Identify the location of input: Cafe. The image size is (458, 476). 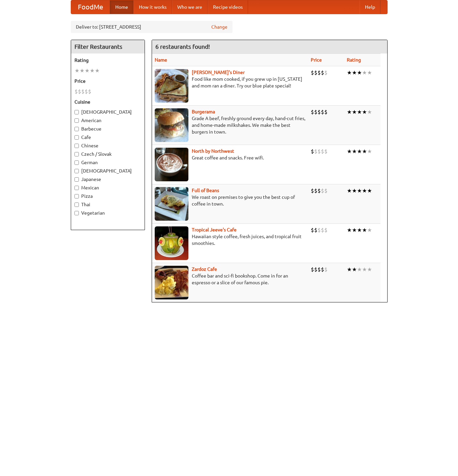
(77, 138).